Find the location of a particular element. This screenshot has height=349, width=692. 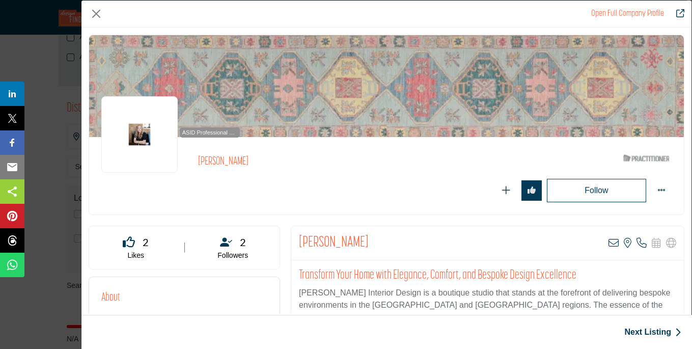

p: Likes is located at coordinates (136, 256).